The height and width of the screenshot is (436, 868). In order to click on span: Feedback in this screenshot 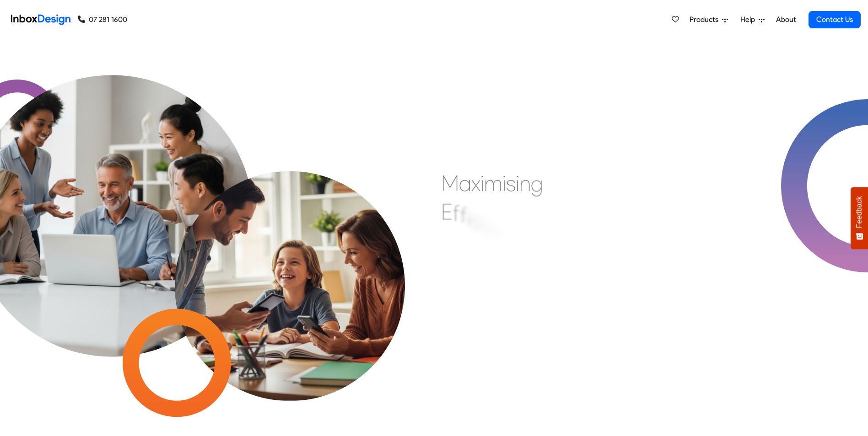, I will do `click(859, 212)`.